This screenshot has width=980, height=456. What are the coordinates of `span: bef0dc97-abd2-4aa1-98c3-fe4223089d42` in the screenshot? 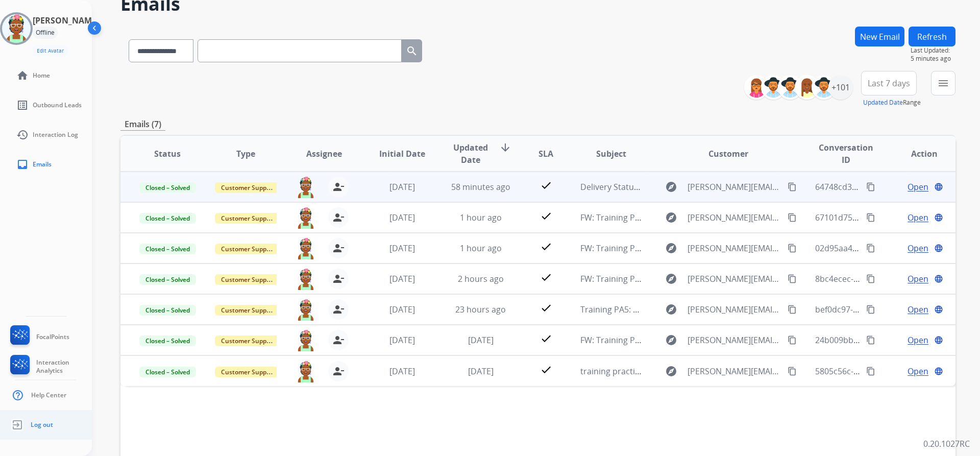 It's located at (892, 309).